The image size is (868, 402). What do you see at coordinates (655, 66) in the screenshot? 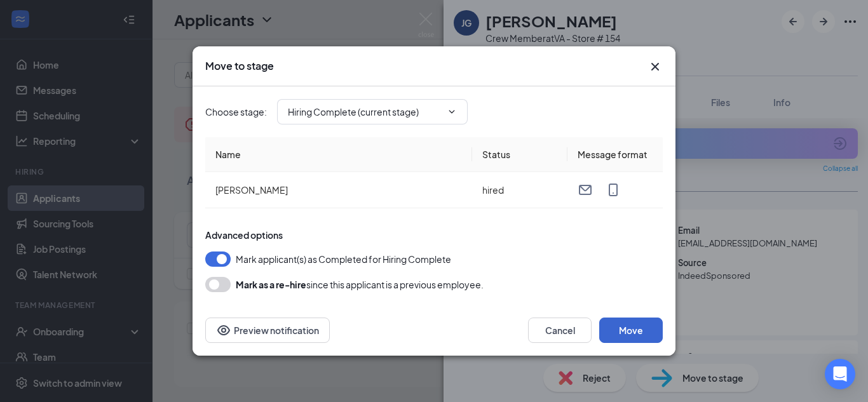
I see `svg: Cross` at bounding box center [655, 66].